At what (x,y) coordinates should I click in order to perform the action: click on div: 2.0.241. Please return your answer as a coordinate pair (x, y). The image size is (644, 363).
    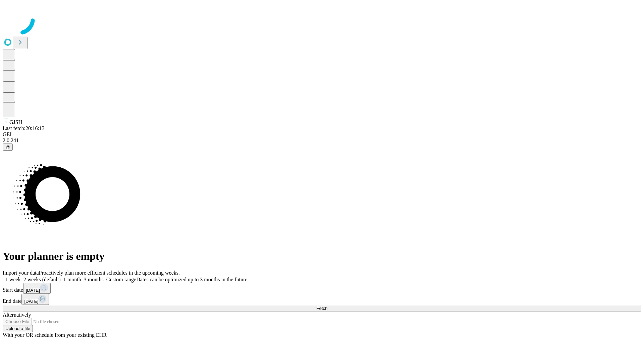
    Looking at the image, I should click on (322, 140).